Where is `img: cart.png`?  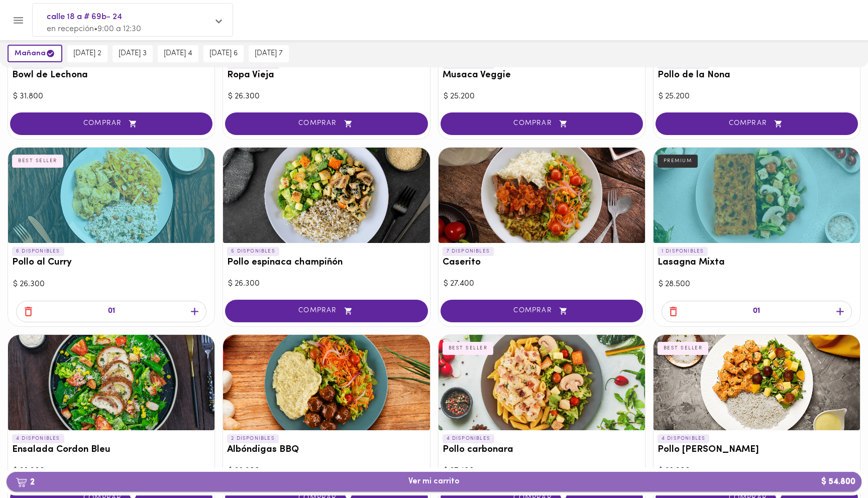 img: cart.png is located at coordinates (21, 483).